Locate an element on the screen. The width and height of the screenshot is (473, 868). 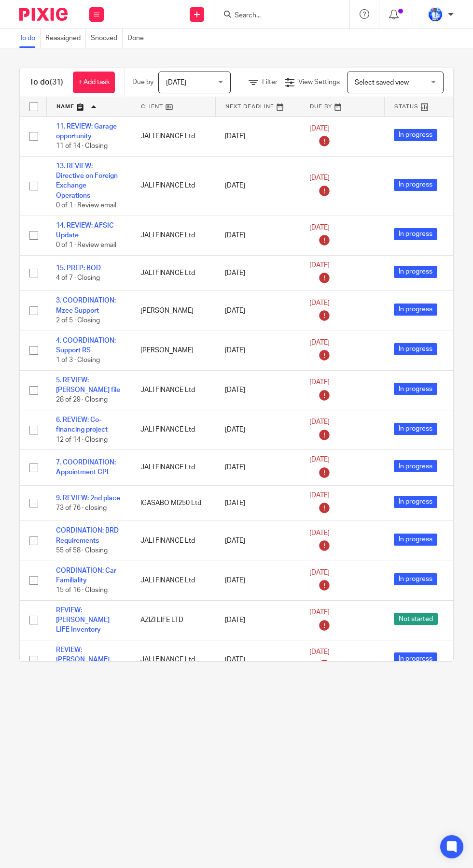
input: Search is located at coordinates (277, 16).